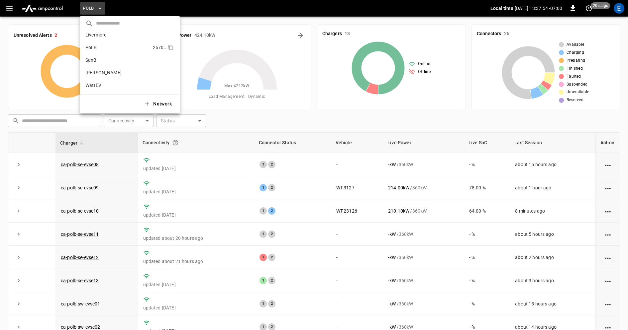  What do you see at coordinates (118, 35) in the screenshot?
I see `p: Livermore` at bounding box center [118, 35].